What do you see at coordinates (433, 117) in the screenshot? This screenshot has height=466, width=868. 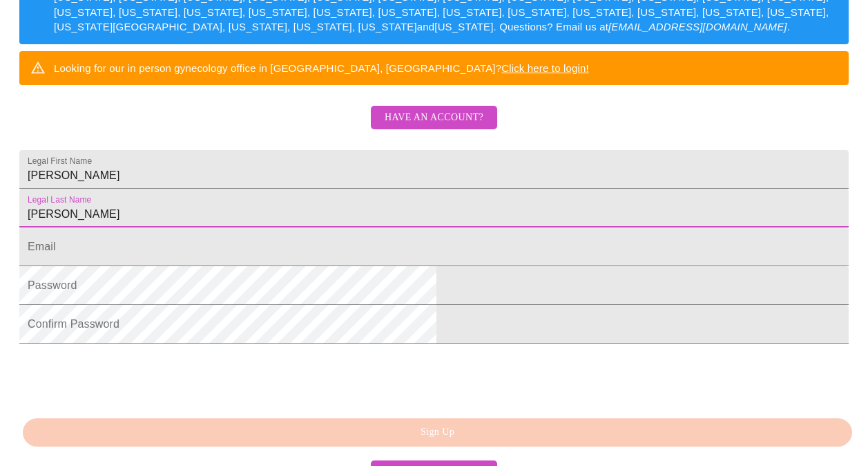 I see `button: Have an account?` at bounding box center [433, 117].